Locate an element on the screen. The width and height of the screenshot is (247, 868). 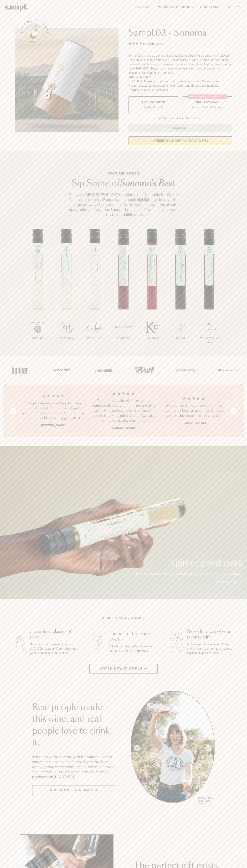
div: Sampl.03 lets you try some of Sonoma County's best wine from small producers. Each capsule comes ... is located at coordinates (181, 64).